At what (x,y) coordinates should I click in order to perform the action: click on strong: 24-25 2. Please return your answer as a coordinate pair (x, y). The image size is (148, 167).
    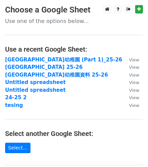
    Looking at the image, I should click on (16, 98).